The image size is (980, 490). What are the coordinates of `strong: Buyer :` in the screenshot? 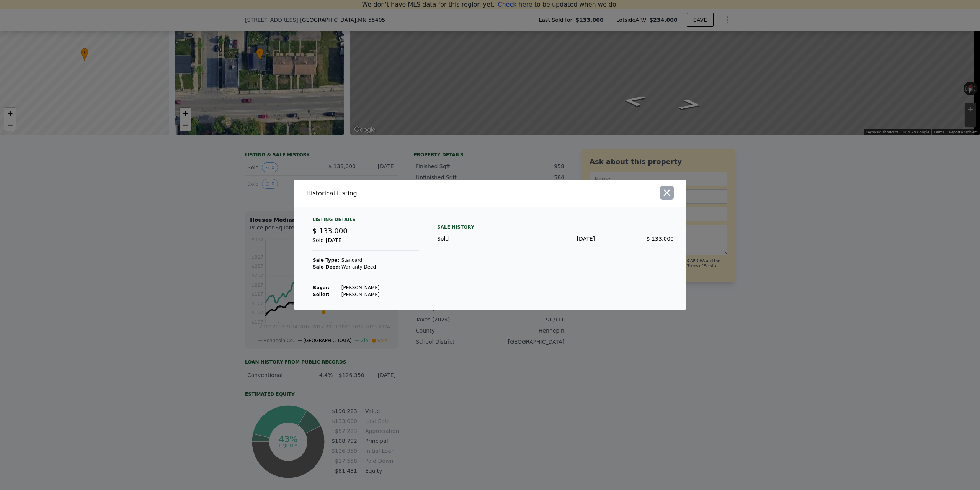 It's located at (321, 288).